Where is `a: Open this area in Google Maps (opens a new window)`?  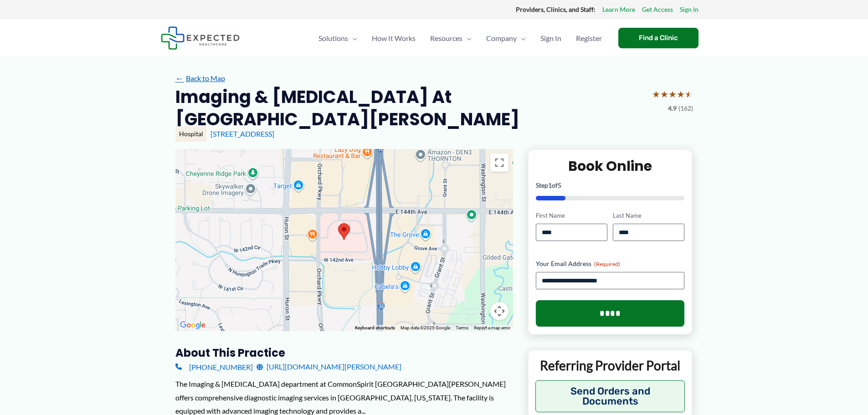 a: Open this area in Google Maps (opens a new window) is located at coordinates (192, 325).